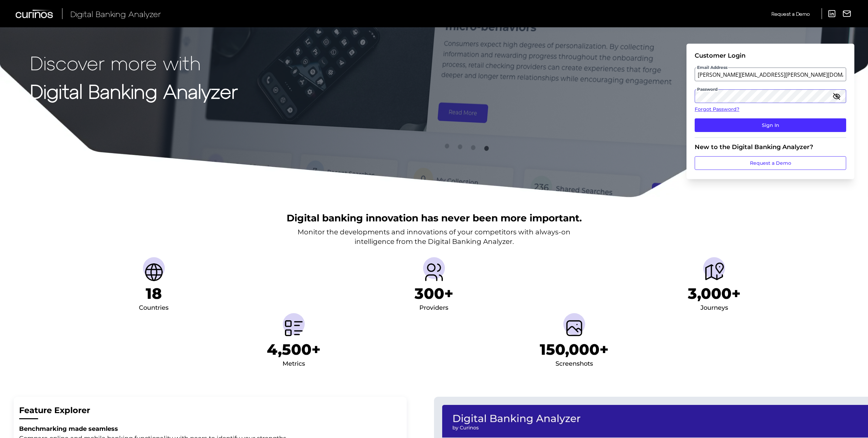 The width and height of the screenshot is (868, 438). Describe the element at coordinates (294, 328) in the screenshot. I see `img: Metrics` at that location.